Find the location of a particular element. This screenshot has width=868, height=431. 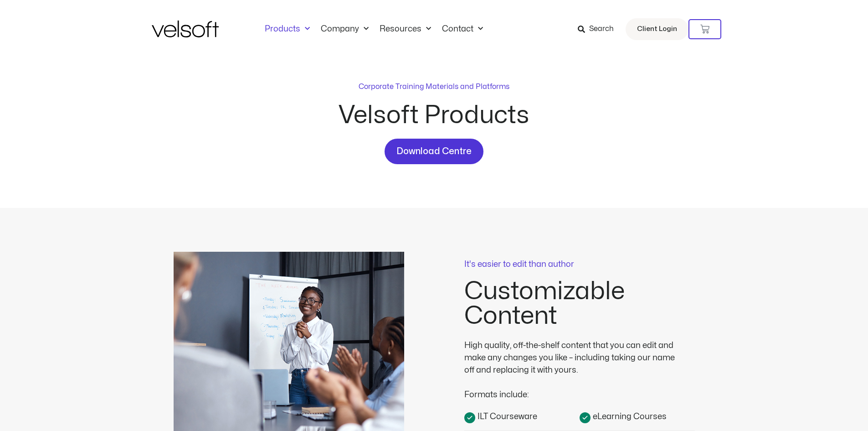

a: ResourcesMenu Toggle is located at coordinates (406, 29).